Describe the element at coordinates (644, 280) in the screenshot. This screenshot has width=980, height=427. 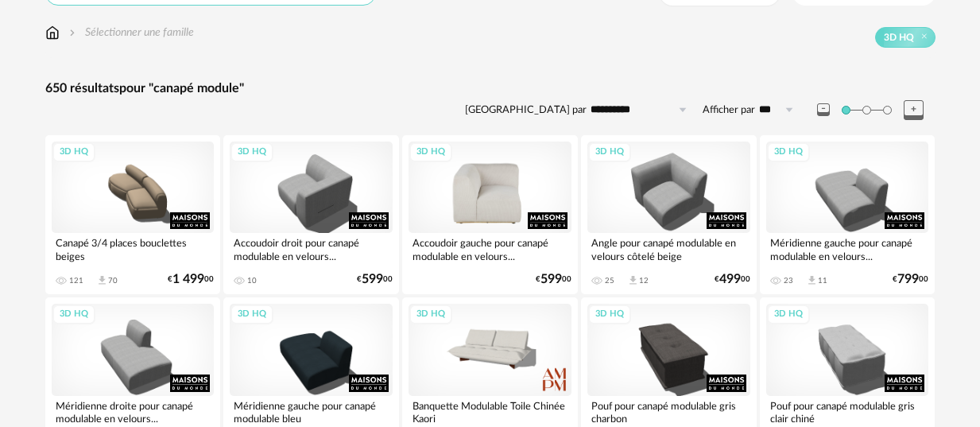
I see `div: 12` at that location.